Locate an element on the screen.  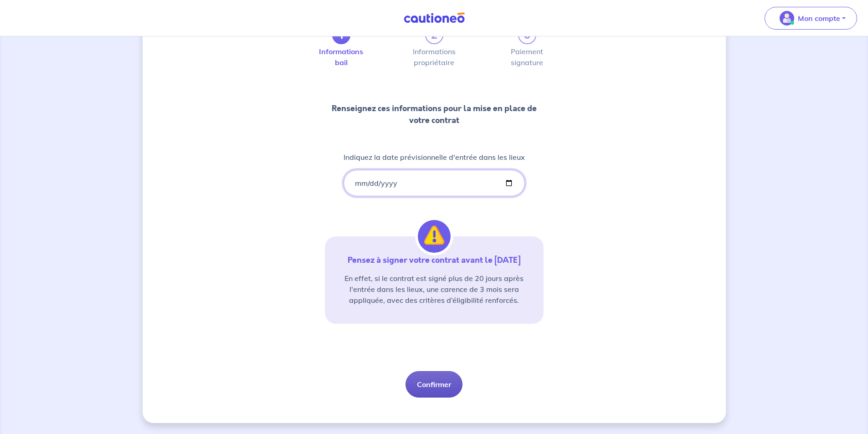
label: Informations propriétaire is located at coordinates (434, 57).